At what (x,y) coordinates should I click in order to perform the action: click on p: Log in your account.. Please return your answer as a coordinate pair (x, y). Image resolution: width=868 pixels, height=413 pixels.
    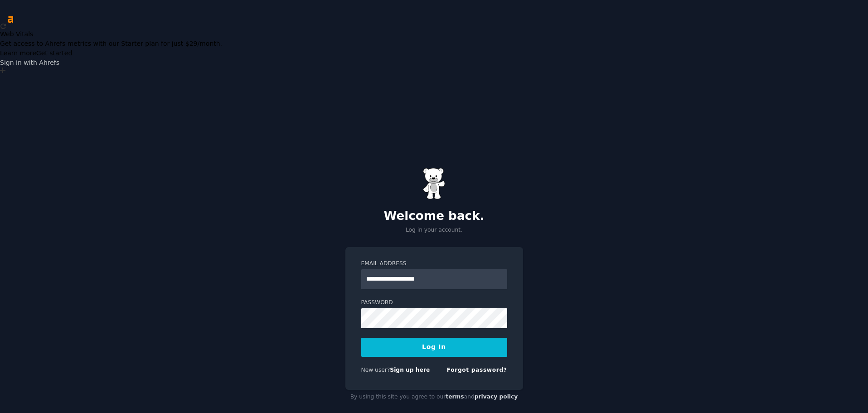
    Looking at the image, I should click on (435, 230).